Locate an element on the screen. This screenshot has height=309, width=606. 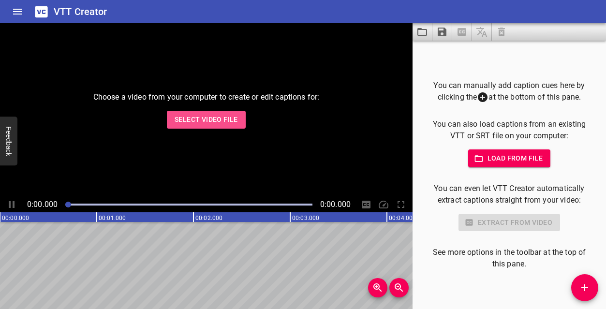
div: Hide/Show Captions is located at coordinates (366, 205).